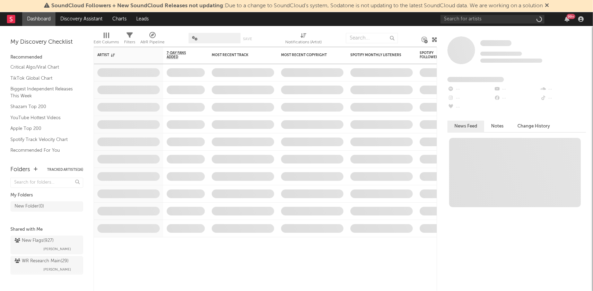  Describe the element at coordinates (567, 19) in the screenshot. I see `button: 99+` at that location.